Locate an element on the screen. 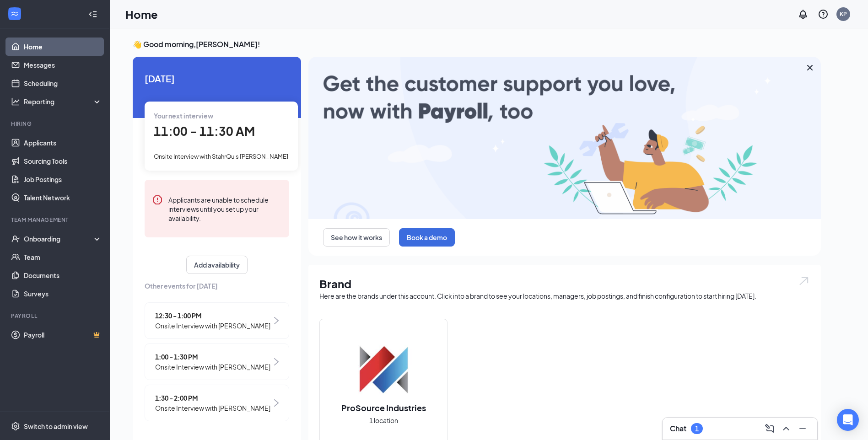  button: Add availability is located at coordinates (217, 265).